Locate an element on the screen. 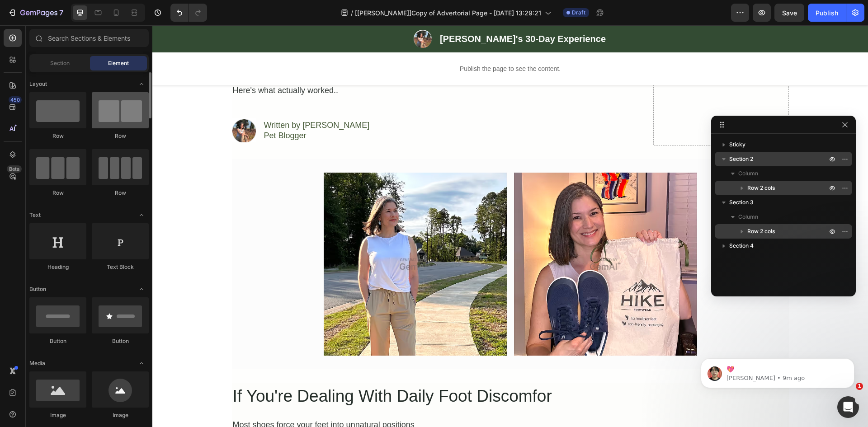  h2: If You're Dealing With Daily Foot Discomfor is located at coordinates (358, 371).